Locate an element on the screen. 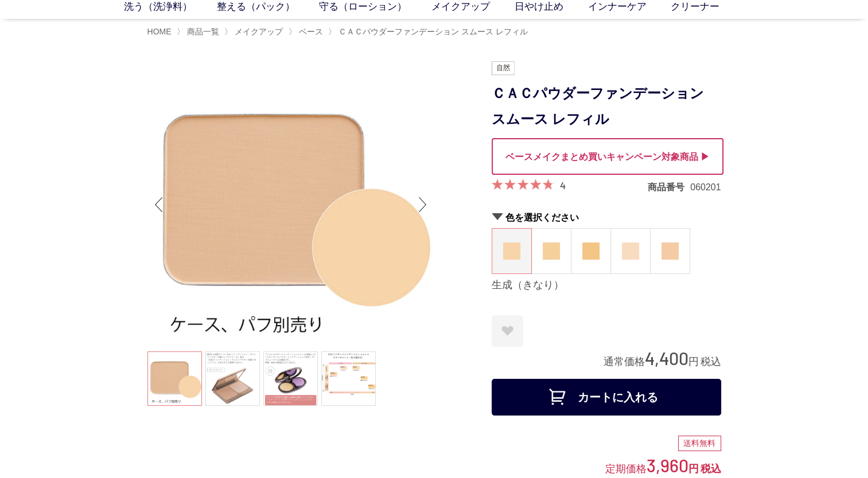 This screenshot has width=868, height=478. dl: 薄紅（うすべに） is located at coordinates (670, 251).